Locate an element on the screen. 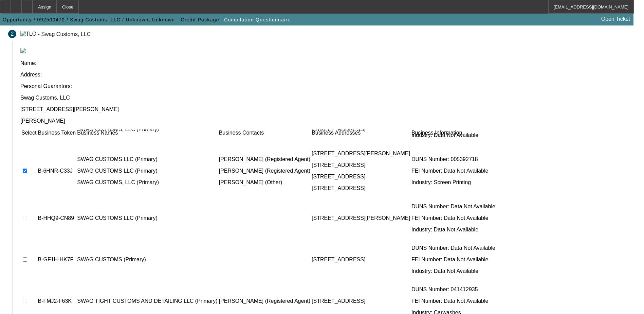 This screenshot has width=644, height=314. div: - Swag Customs, LLC is located at coordinates (65, 34).